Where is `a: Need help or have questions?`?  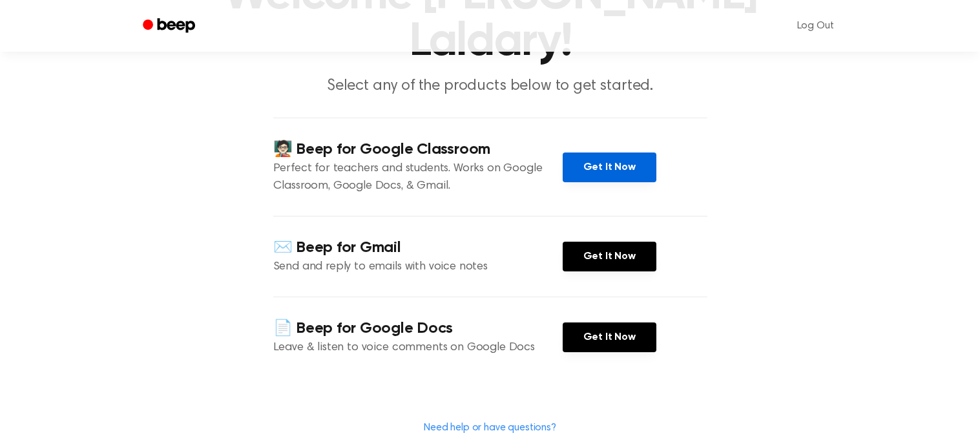 a: Need help or have questions? is located at coordinates (490, 428).